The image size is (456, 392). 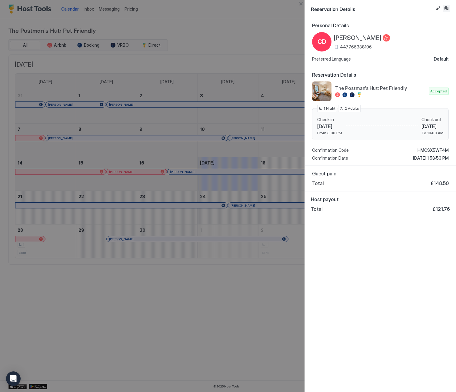 I want to click on span: 1 Night, so click(x=329, y=108).